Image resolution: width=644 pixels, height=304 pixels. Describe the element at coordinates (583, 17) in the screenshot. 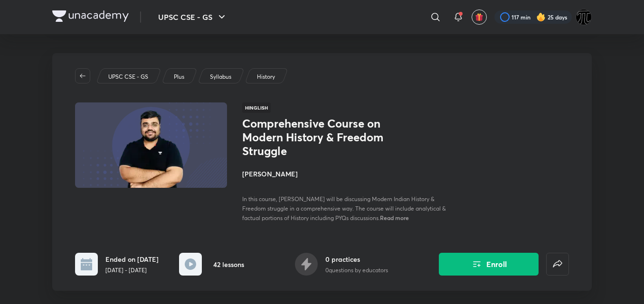

I see `img: Watcher` at that location.